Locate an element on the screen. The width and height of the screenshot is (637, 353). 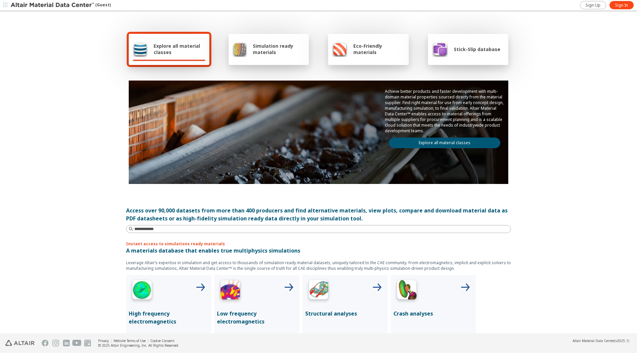
a: Cookie Consent is located at coordinates (162, 341).